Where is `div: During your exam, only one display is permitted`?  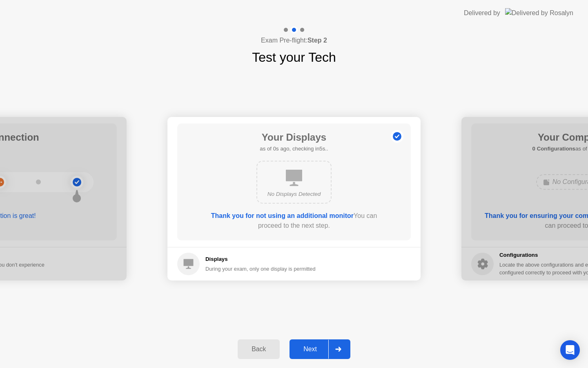
div: During your exam, only one display is permitted is located at coordinates (260, 268).